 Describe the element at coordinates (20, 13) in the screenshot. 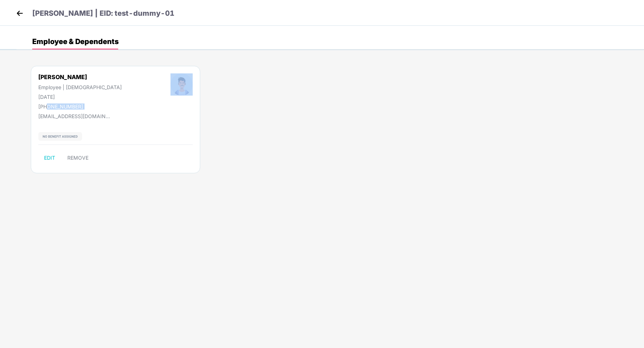

I see `img: back` at that location.